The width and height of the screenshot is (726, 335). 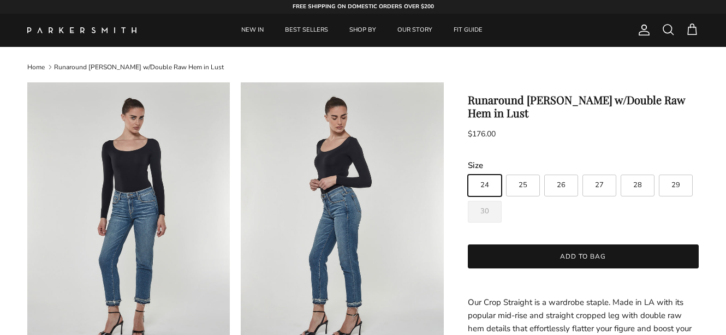 What do you see at coordinates (36, 67) in the screenshot?
I see `a: Home` at bounding box center [36, 67].